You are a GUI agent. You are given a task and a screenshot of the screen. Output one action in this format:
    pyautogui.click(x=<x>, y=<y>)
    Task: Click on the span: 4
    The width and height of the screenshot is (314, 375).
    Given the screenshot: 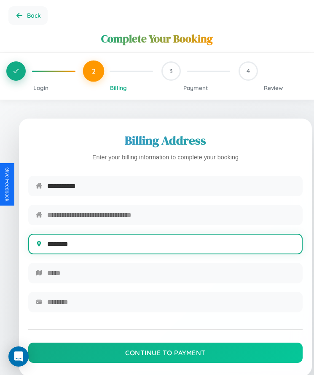 What is the action you would take?
    pyautogui.click(x=248, y=71)
    